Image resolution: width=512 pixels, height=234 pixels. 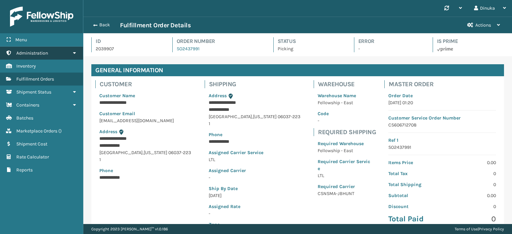 What do you see at coordinates (442, 140) in the screenshot?
I see `p: Ref 1` at bounding box center [442, 140].